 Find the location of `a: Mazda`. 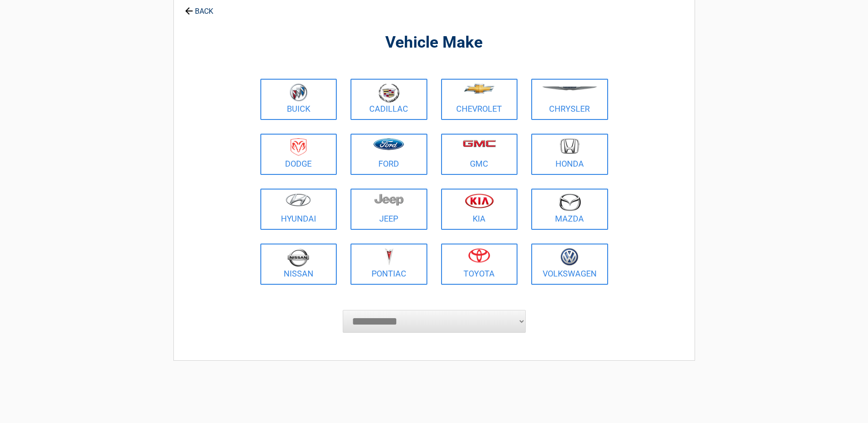

a: Mazda is located at coordinates (570, 210).